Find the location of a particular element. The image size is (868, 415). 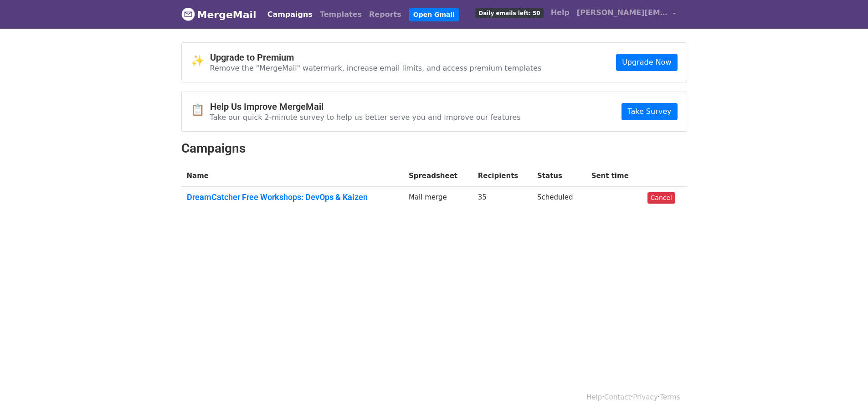

td: 35 is located at coordinates (502, 199).